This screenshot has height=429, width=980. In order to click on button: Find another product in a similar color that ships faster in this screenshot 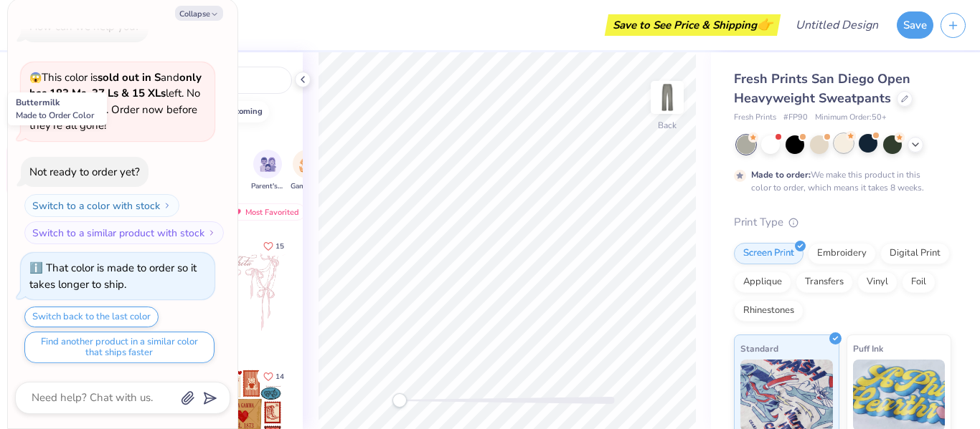, I will do `click(119, 348)`.